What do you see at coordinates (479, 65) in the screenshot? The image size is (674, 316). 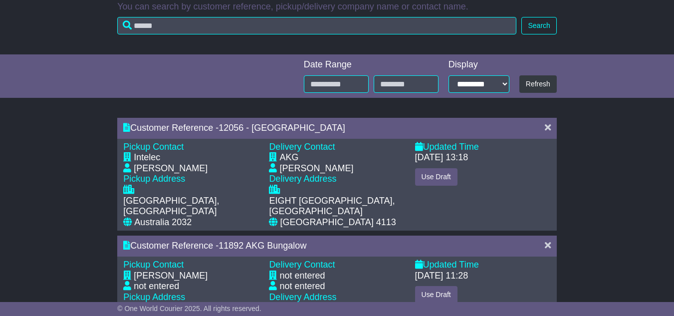 I see `div: Display` at bounding box center [479, 65].